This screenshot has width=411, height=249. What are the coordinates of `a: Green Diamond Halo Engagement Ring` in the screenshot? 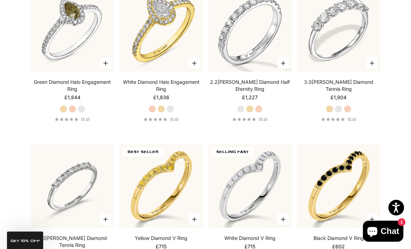 It's located at (73, 85).